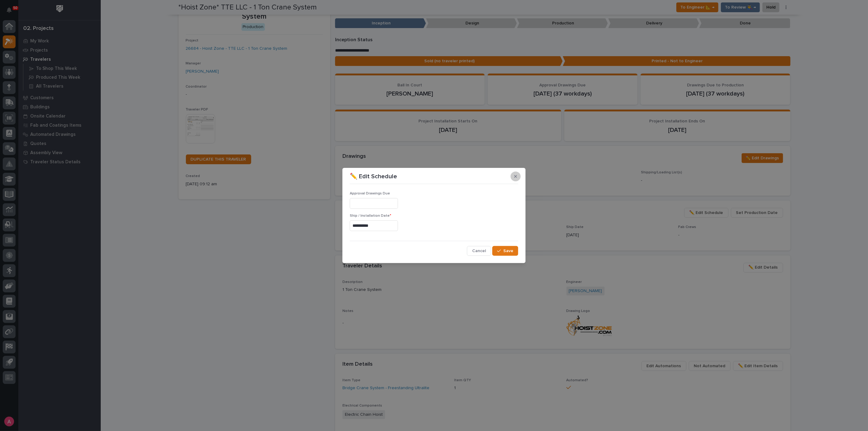  I want to click on span: Save, so click(508, 251).